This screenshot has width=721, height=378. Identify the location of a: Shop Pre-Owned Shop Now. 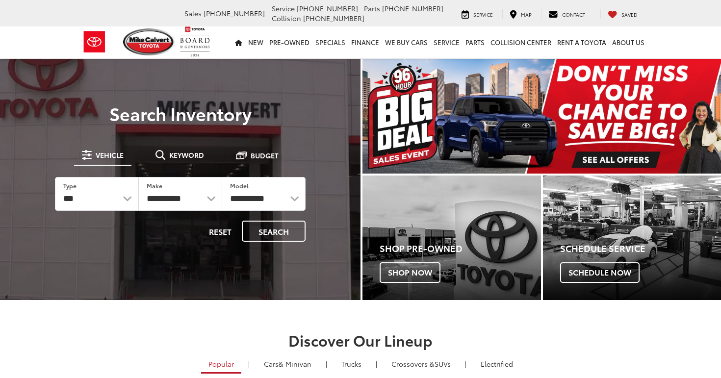
(451, 238).